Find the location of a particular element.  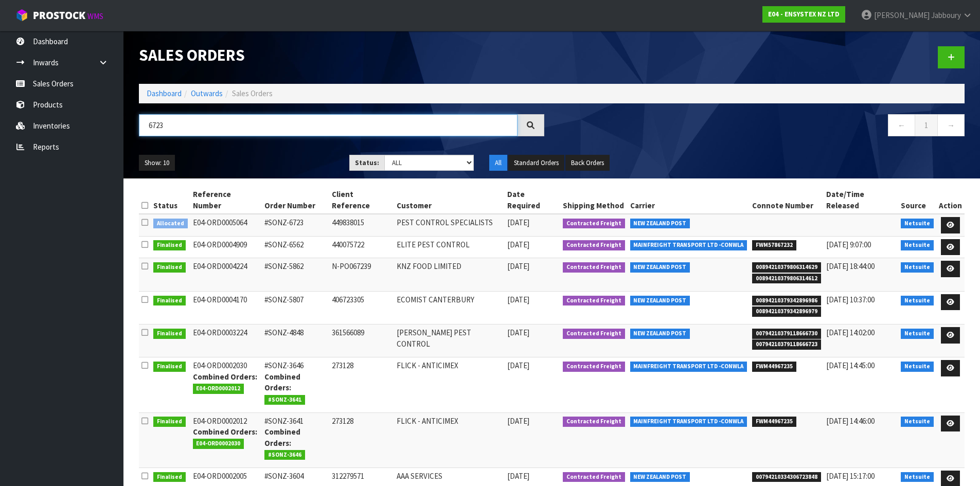

a: Outwards is located at coordinates (206, 93).